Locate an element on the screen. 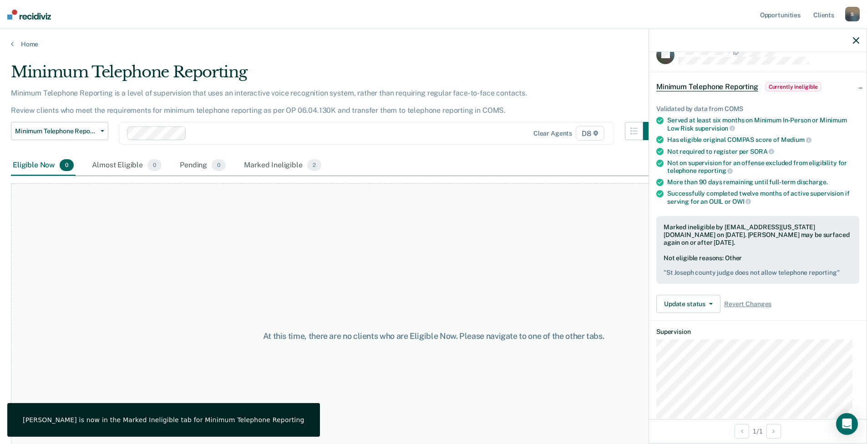 This screenshot has width=867, height=444. div: More than 90 days remaining until full-term is located at coordinates (763, 182).